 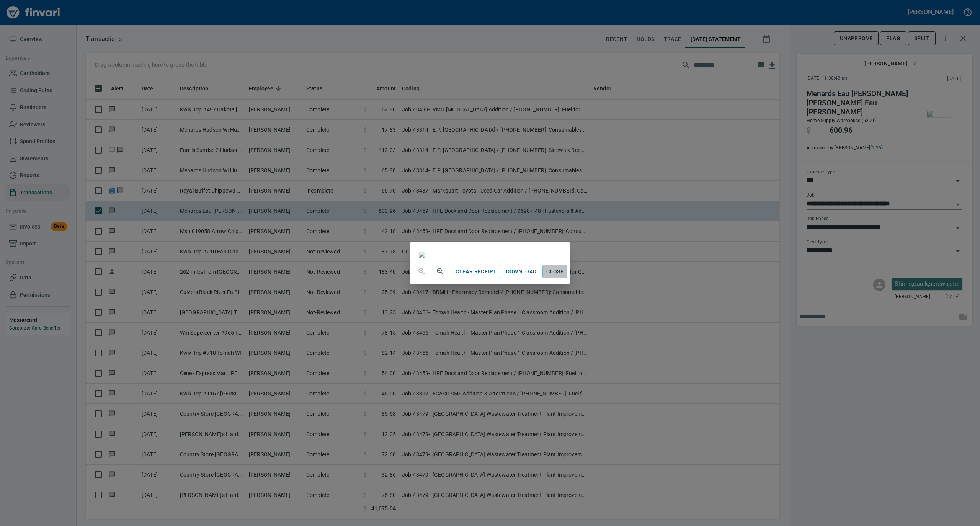 What do you see at coordinates (555, 271) in the screenshot?
I see `span: Close` at bounding box center [555, 271].